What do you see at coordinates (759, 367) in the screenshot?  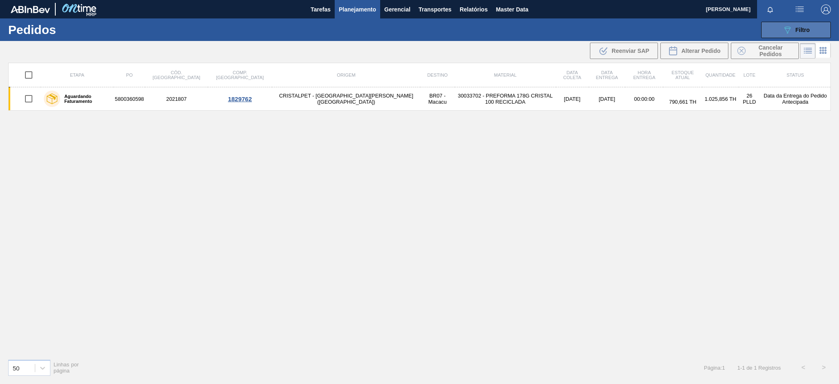 I see `span: 1 - 1 de 1 Registros` at bounding box center [759, 367].